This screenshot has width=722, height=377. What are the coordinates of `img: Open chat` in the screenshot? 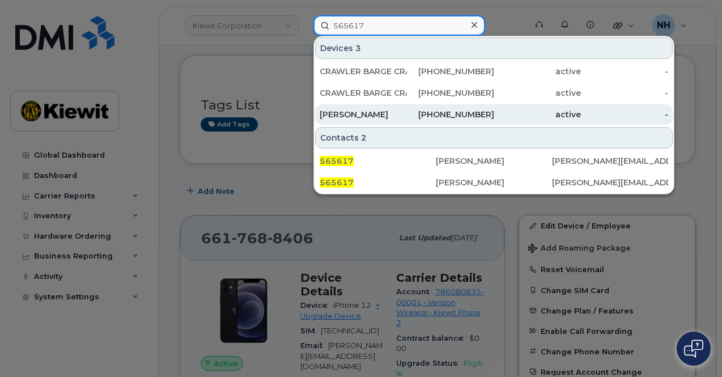 It's located at (694, 349).